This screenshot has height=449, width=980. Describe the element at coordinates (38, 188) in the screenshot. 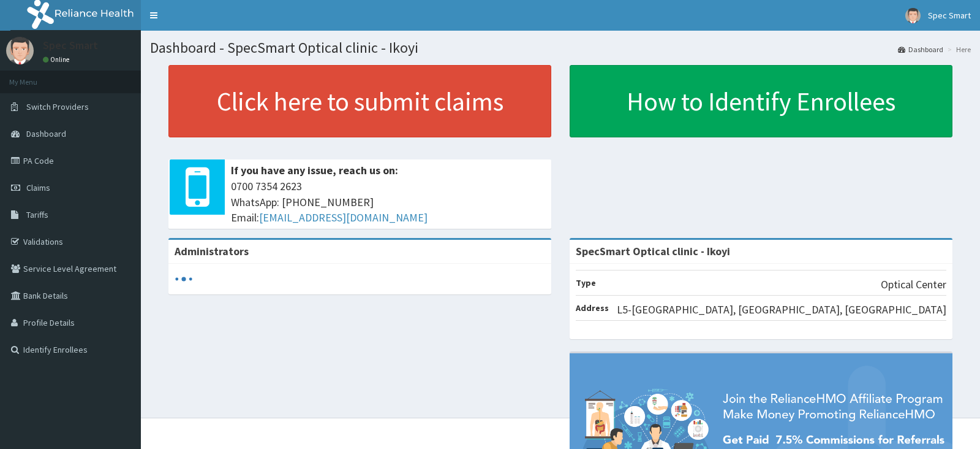

I see `span: Claims` at that location.